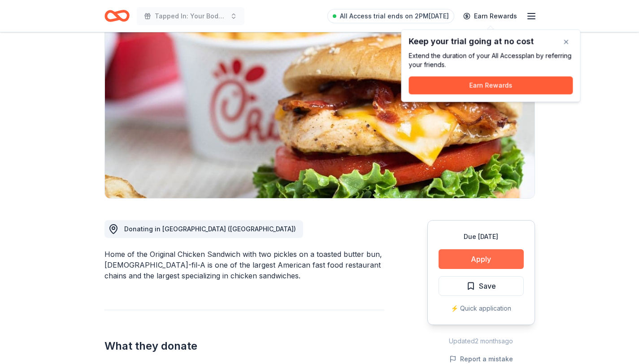 The width and height of the screenshot is (639, 364). Describe the element at coordinates (481, 286) in the screenshot. I see `button: Save` at that location.